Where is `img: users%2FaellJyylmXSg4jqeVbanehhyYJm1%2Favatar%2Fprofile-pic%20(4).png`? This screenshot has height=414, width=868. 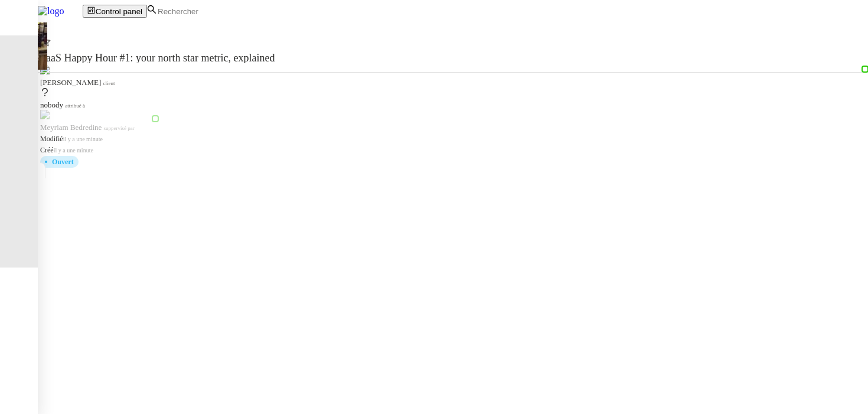
img: users%2FaellJyylmXSg4jqeVbanehhyYJm1%2Favatar%2Fprofile-pic%20(4).png is located at coordinates (45, 115).